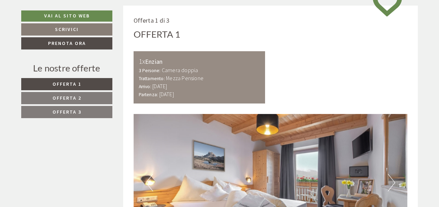 Image resolution: width=439 pixels, height=207 pixels. Describe the element at coordinates (152, 78) in the screenshot. I see `small: Trattamento:` at that location.